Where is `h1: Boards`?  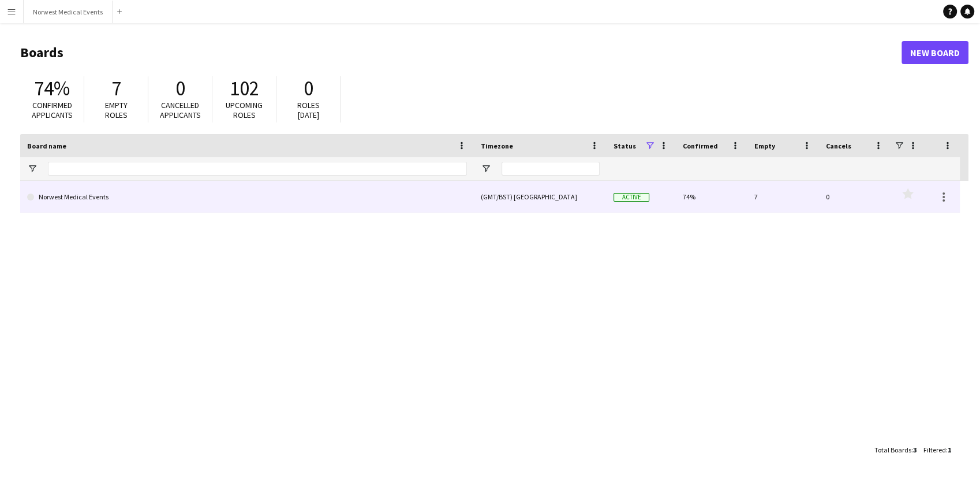
h1: Boards is located at coordinates (461, 52).